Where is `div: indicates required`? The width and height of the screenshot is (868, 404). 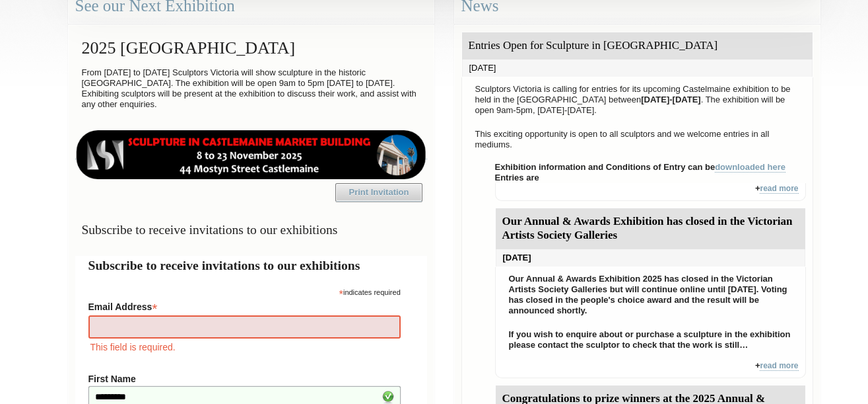
div: indicates required is located at coordinates (244, 291).